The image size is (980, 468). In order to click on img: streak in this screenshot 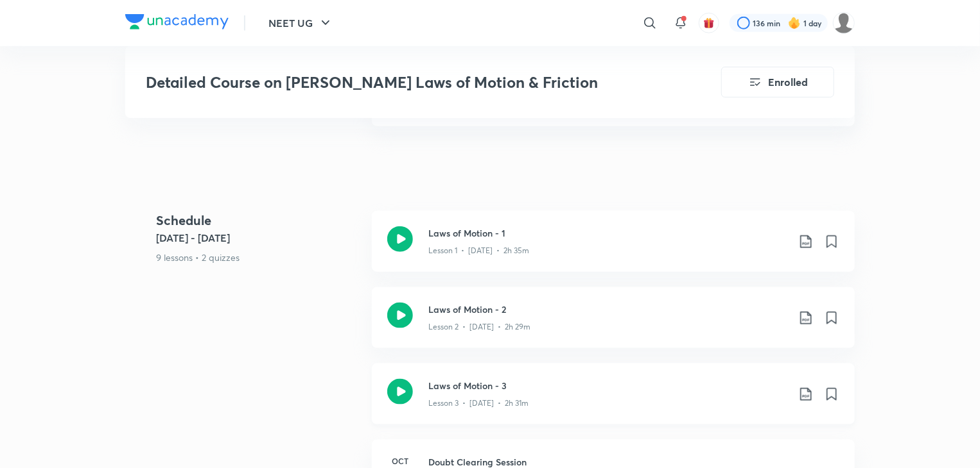, I will do `click(794, 23)`.